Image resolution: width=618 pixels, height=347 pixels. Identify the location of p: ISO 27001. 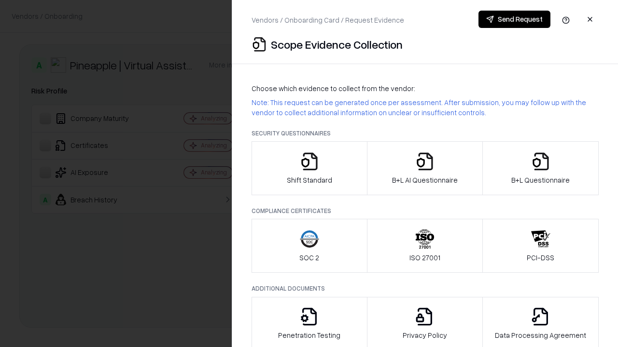
(425, 258).